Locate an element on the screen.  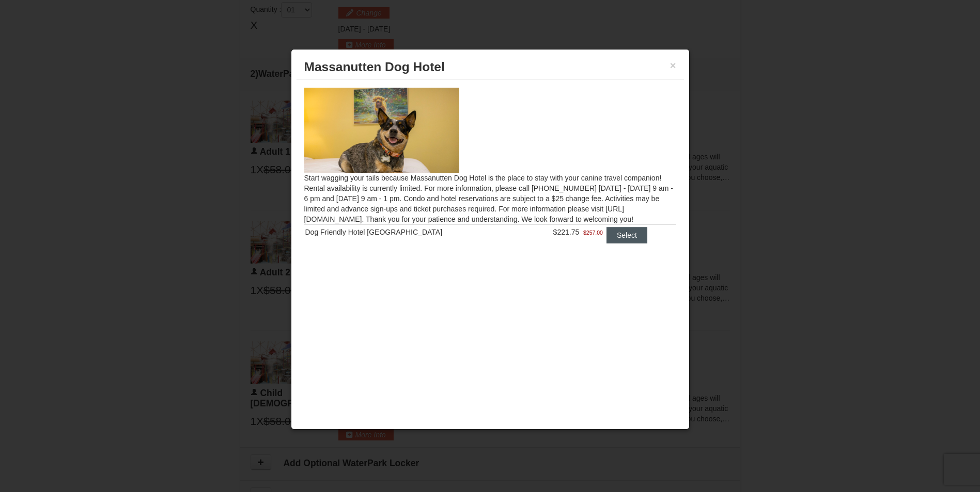
img: 27428181-5-81c892a3.jpg is located at coordinates (382, 130).